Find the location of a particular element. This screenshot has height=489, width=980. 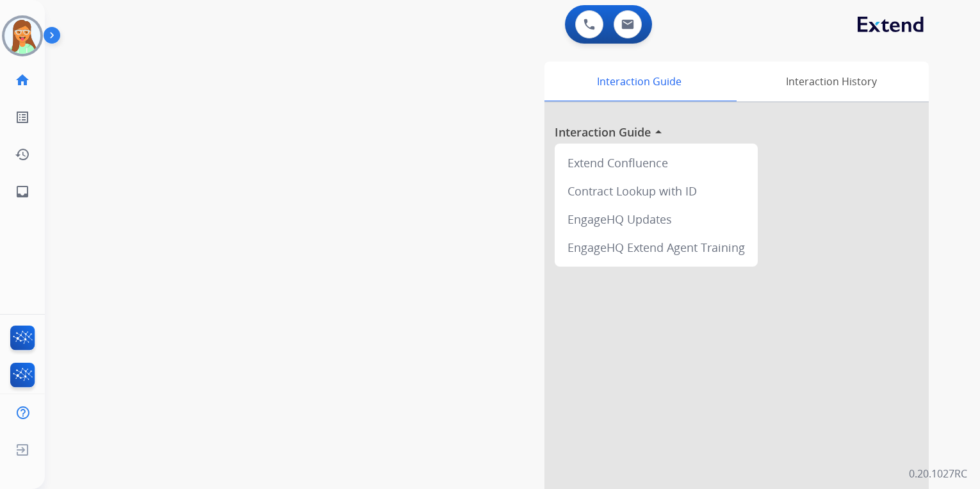

mat-icon: home is located at coordinates (22, 80).